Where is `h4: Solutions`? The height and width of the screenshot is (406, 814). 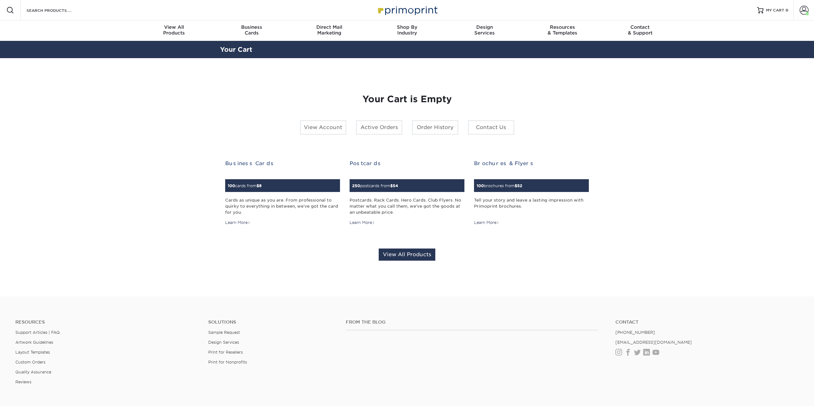
h4: Solutions is located at coordinates (272, 322).